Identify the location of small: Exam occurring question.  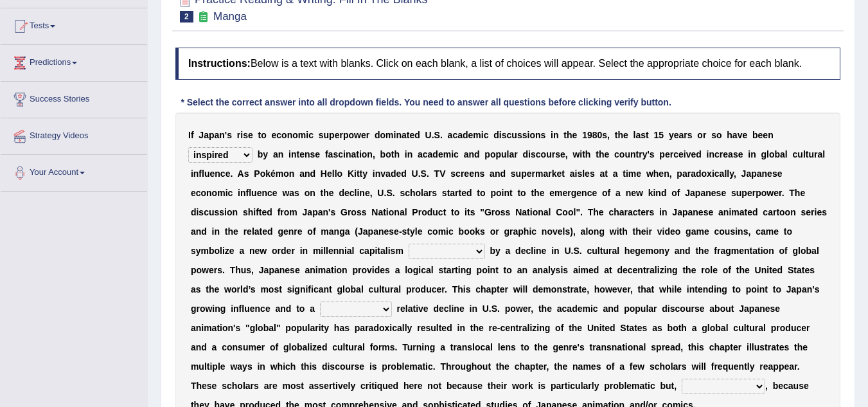
(203, 17).